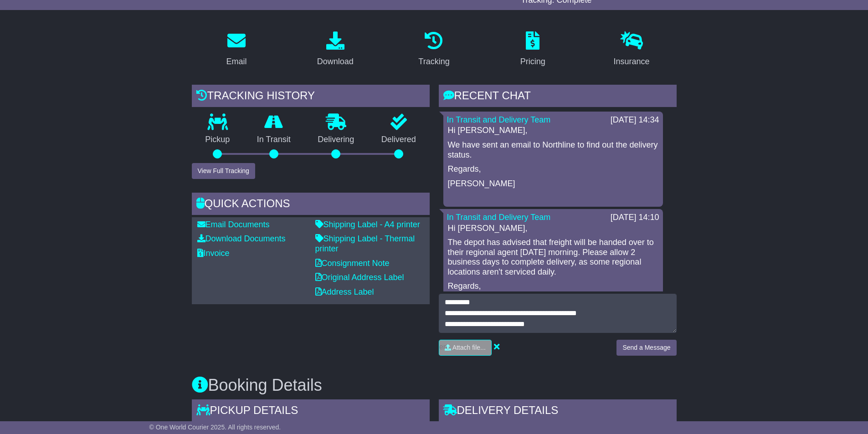 This screenshot has width=868, height=434. What do you see at coordinates (368, 224) in the screenshot?
I see `a: Shipping Label - A4 printer` at bounding box center [368, 224].